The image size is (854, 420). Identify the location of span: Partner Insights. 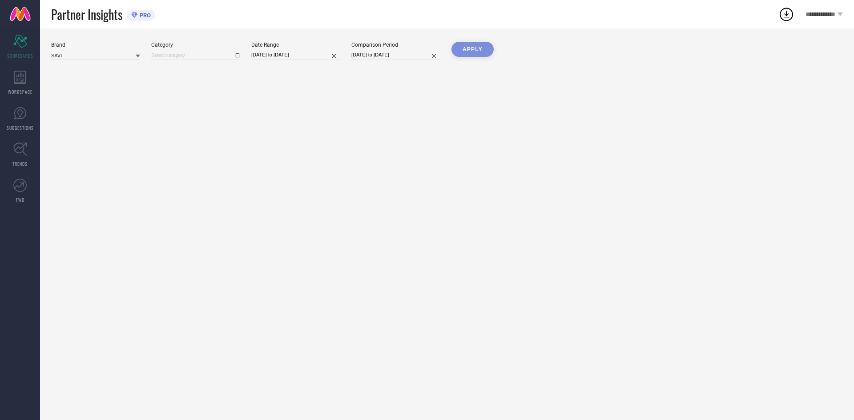
(87, 14).